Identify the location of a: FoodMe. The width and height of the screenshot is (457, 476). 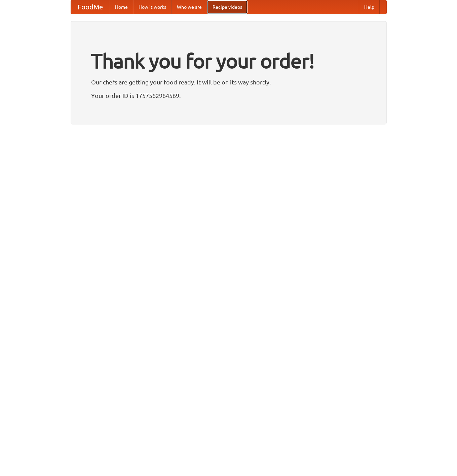
(90, 7).